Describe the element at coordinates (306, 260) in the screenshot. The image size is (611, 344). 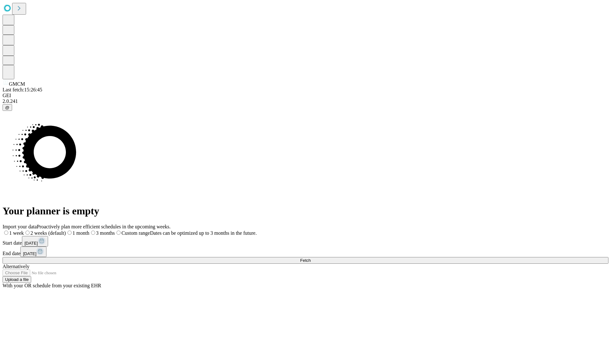
I see `button: Fetch` at that location.